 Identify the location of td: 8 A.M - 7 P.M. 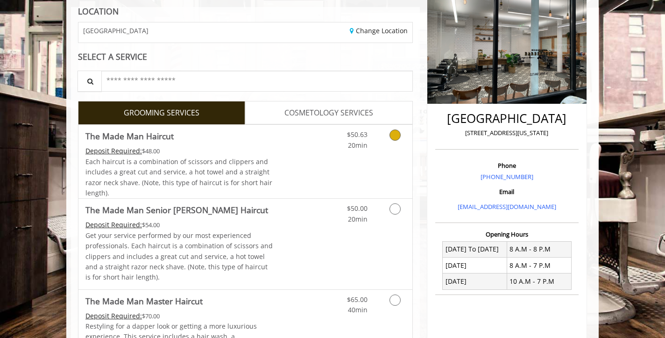
(539, 265).